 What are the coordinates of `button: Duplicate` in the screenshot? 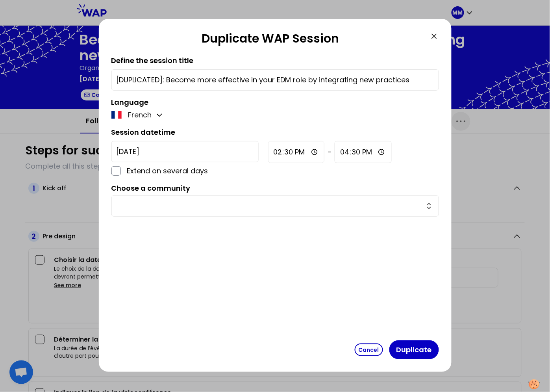 It's located at (414, 350).